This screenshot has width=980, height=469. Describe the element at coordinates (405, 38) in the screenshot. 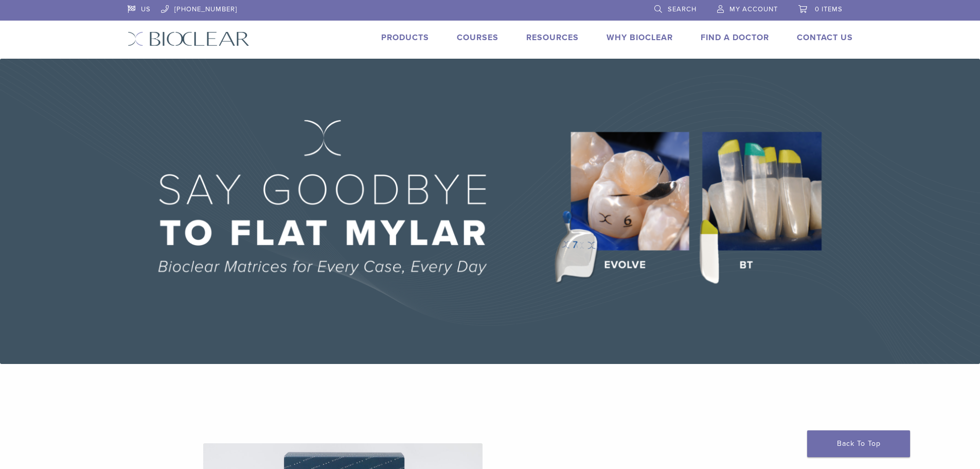

I see `a: Products` at that location.